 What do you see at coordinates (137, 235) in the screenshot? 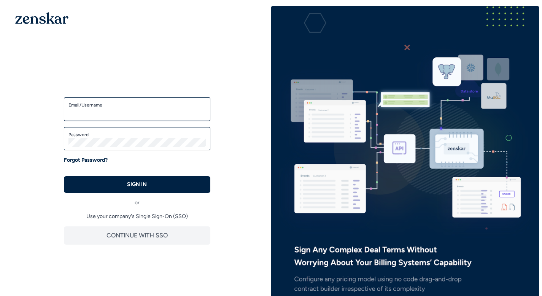
I see `button: CONTINUE WITH SSO` at bounding box center [137, 235].